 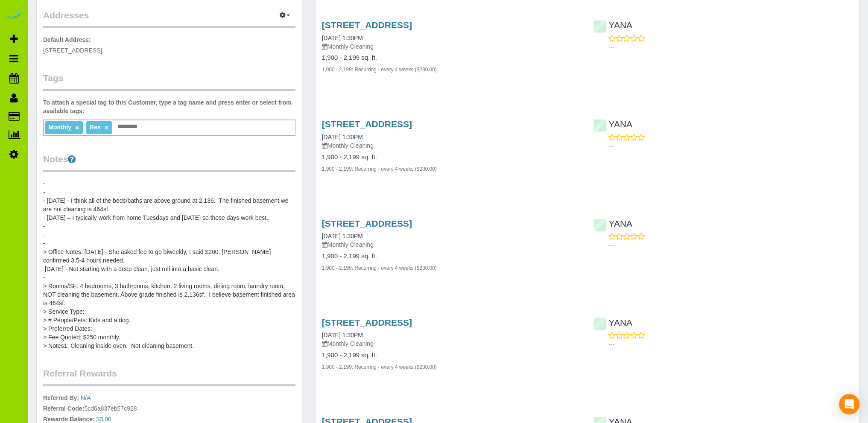 What do you see at coordinates (169, 81) in the screenshot?
I see `legend: Tags` at bounding box center [169, 81].